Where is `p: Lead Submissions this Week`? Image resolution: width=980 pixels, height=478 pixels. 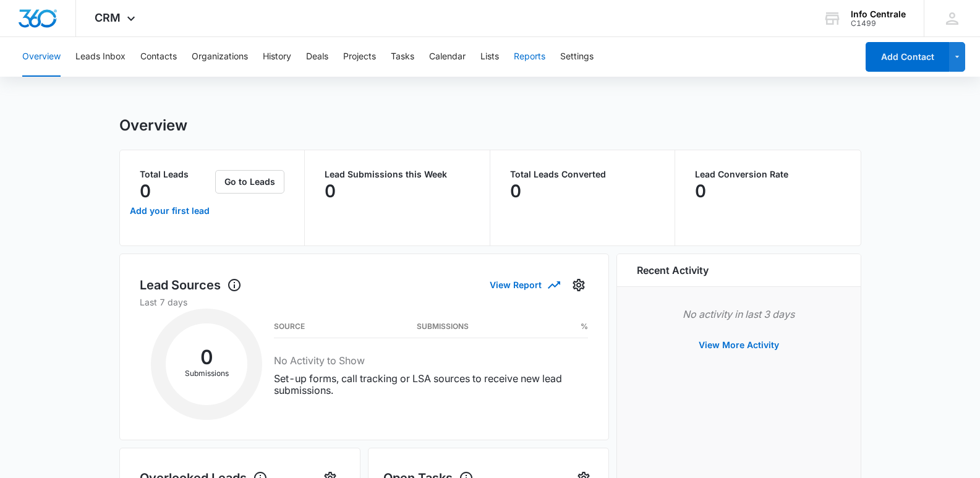 p: Lead Submissions this Week is located at coordinates (397, 174).